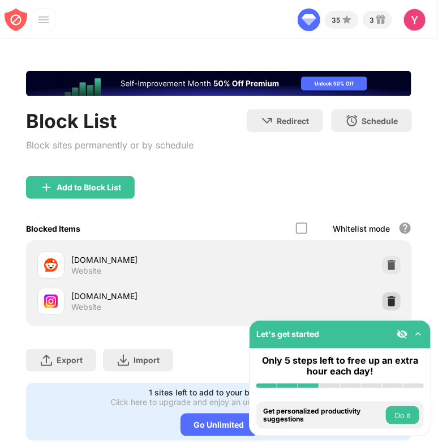 This screenshot has width=438, height=443. What do you see at coordinates (288, 334) in the screenshot?
I see `div: Let's get started` at bounding box center [288, 334].